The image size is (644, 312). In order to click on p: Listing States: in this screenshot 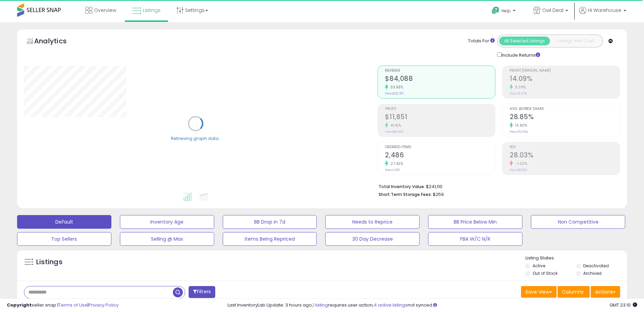, I will do `click(576, 258)`.